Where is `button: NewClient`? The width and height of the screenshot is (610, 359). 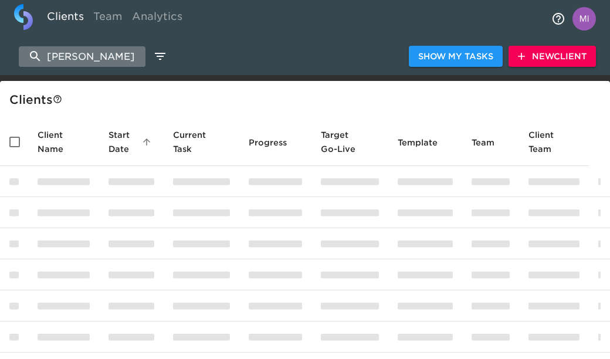 button: NewClient is located at coordinates (552, 56).